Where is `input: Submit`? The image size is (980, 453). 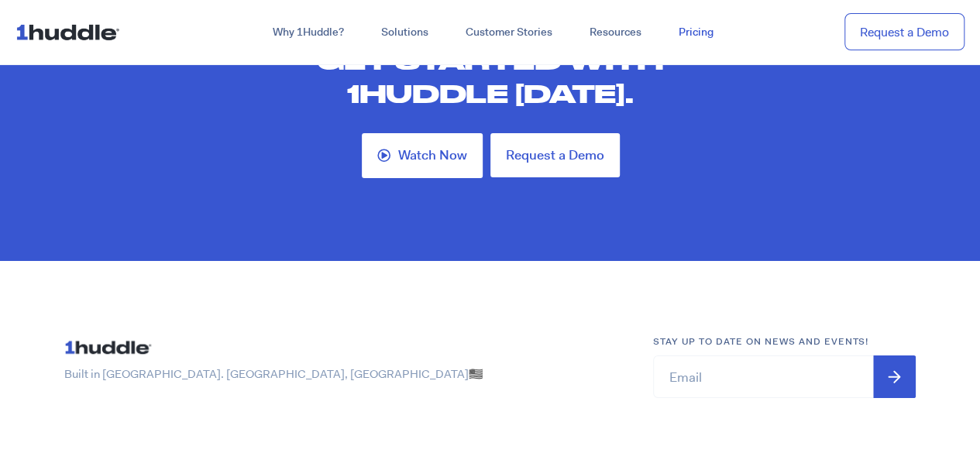
input: Submit is located at coordinates (895, 376).